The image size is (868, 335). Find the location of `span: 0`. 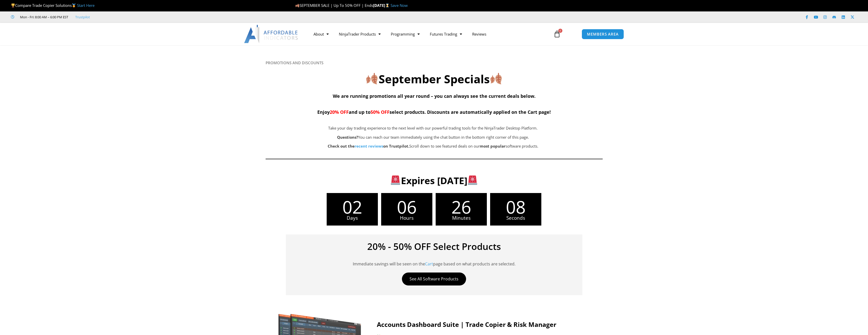

span: 0 is located at coordinates (561, 31).